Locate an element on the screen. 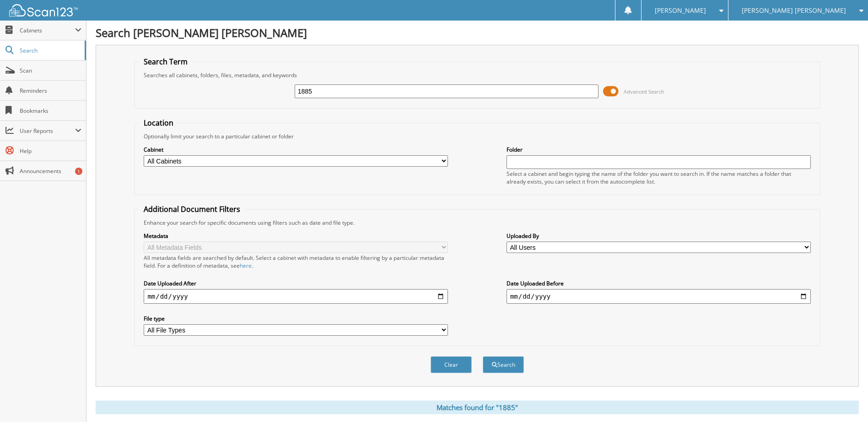 The width and height of the screenshot is (868, 422). span: Search is located at coordinates (50, 50).